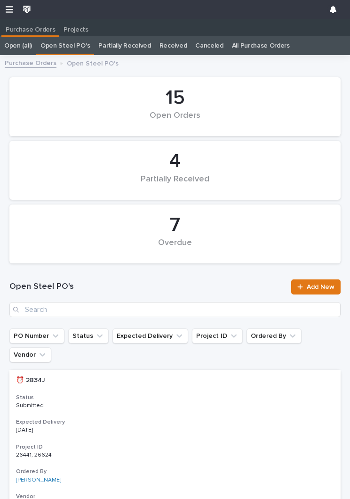  Describe the element at coordinates (124, 46) in the screenshot. I see `a: Partially Received` at that location.